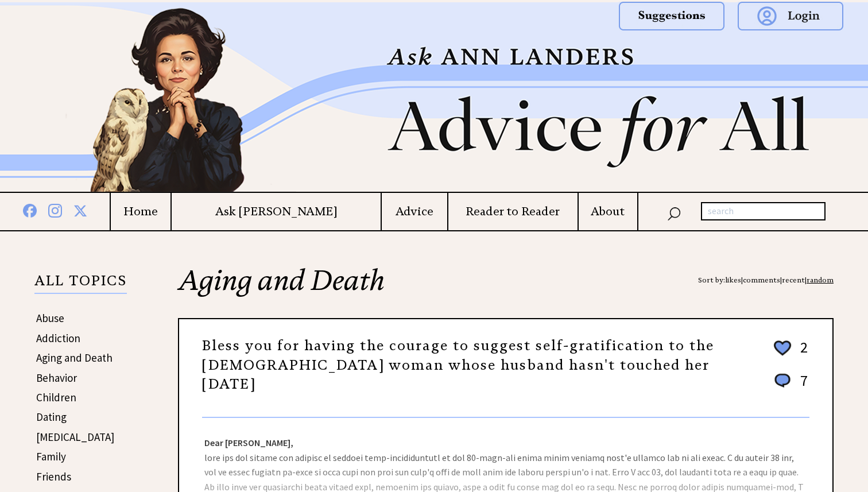 The width and height of the screenshot is (868, 492). What do you see at coordinates (30, 210) in the screenshot?
I see `img: facebook%20blue.png` at bounding box center [30, 210].